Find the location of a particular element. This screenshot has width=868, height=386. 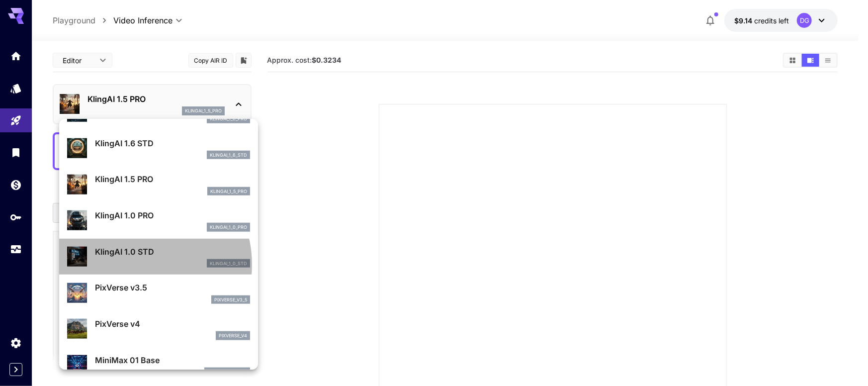

p: pixverse_v4 is located at coordinates (233, 336).